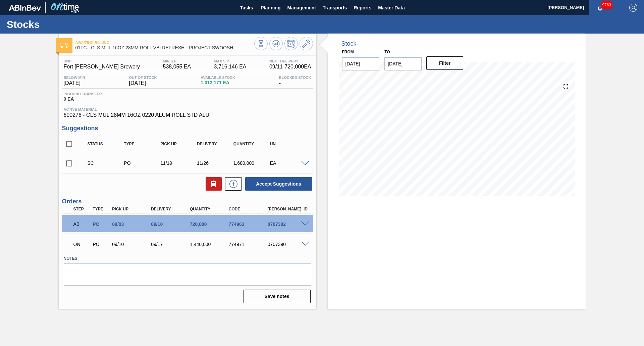 This screenshot has height=346, width=644. What do you see at coordinates (277, 184) in the screenshot?
I see `div: Accept Suggestions` at bounding box center [277, 184].